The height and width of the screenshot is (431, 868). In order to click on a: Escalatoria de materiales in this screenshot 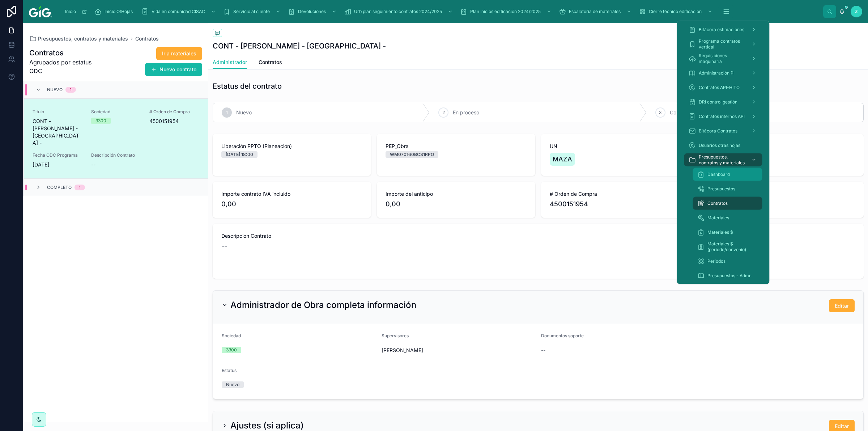, I will do `click(595, 12)`.